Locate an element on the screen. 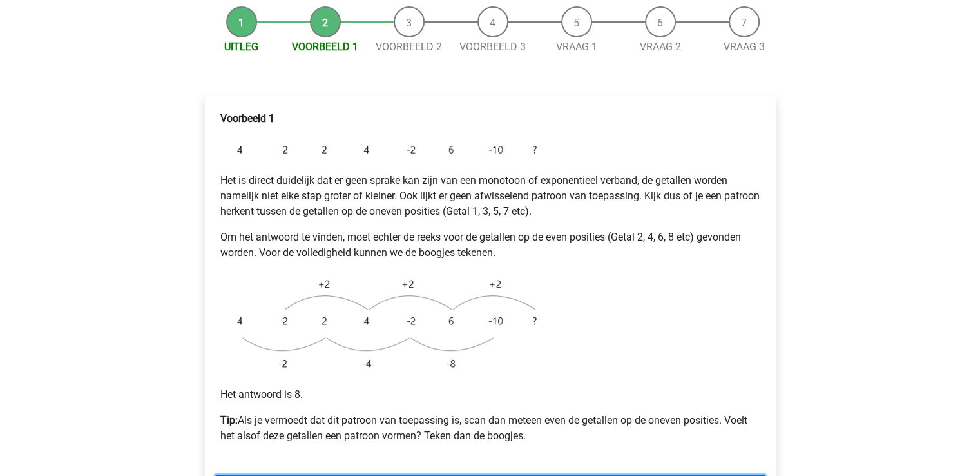  p: Het antwoord is 8. is located at coordinates (490, 395).